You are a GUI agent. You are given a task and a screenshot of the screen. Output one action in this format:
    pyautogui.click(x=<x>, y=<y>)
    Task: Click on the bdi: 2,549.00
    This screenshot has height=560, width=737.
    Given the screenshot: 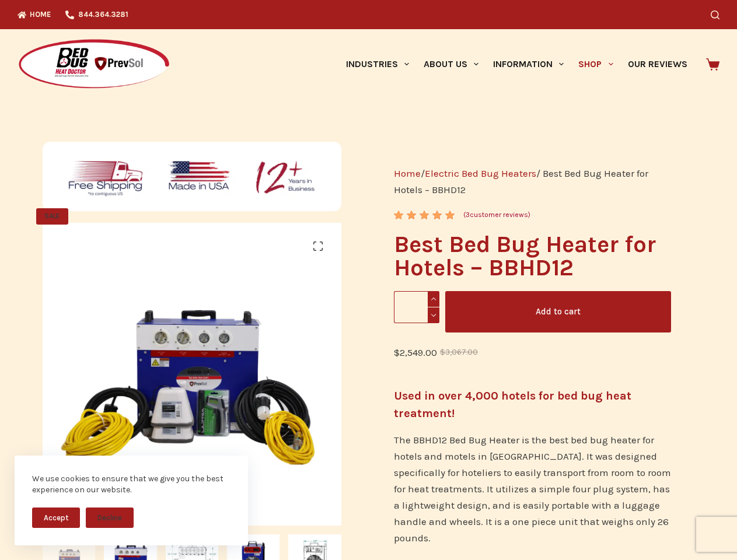 What is the action you would take?
    pyautogui.click(x=415, y=352)
    